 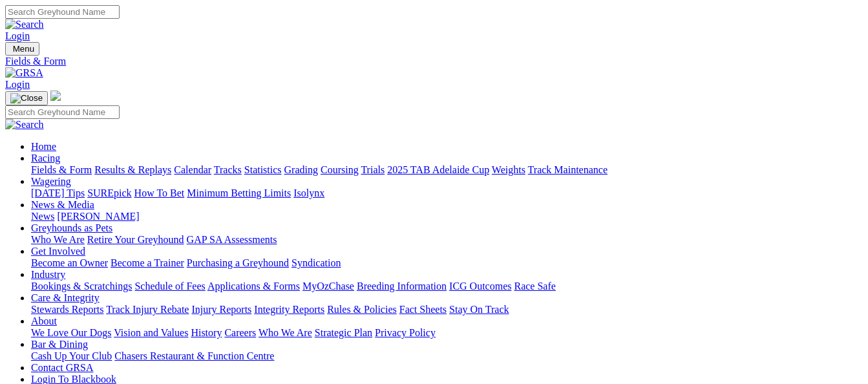 I want to click on a: Schedule of Fees, so click(x=169, y=285).